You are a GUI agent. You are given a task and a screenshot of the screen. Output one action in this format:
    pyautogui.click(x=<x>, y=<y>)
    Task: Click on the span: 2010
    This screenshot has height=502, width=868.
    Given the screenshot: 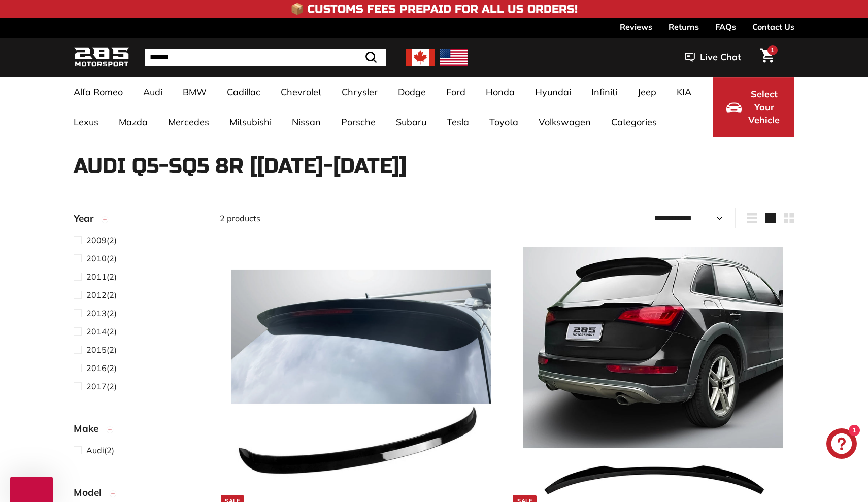 What is the action you would take?
    pyautogui.click(x=96, y=259)
    